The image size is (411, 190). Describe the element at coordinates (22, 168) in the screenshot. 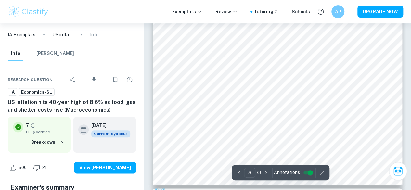

I see `span: 500` at that location.